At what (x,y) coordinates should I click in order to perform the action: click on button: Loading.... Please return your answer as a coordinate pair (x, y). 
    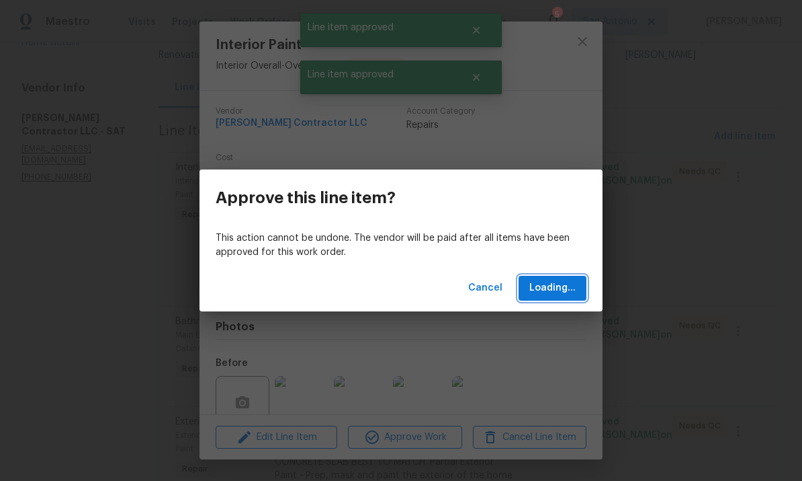
    Looking at the image, I should click on (552, 288).